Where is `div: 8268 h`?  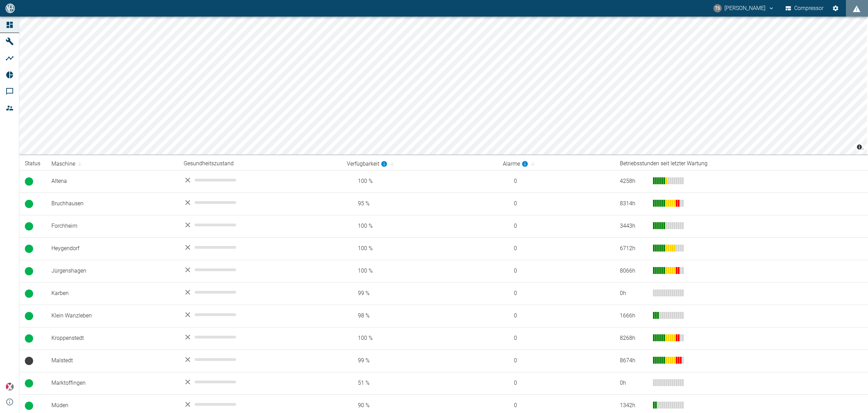
div: 8268 h is located at coordinates (633, 338).